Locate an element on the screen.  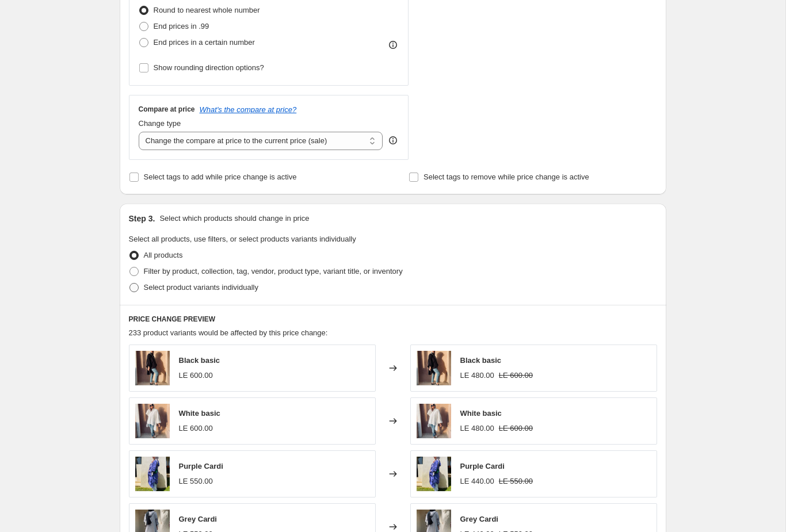
span: End prices in a certain number is located at coordinates (204, 42).